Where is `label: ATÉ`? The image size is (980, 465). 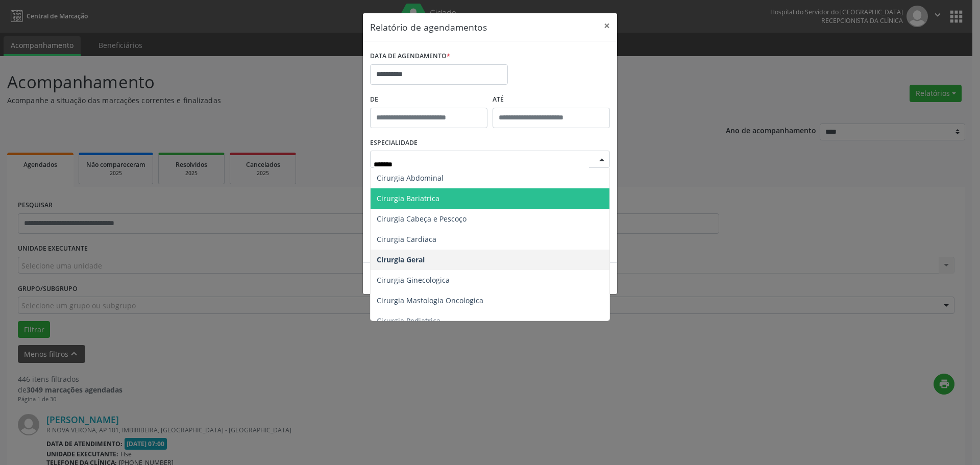 label: ATÉ is located at coordinates (551, 99).